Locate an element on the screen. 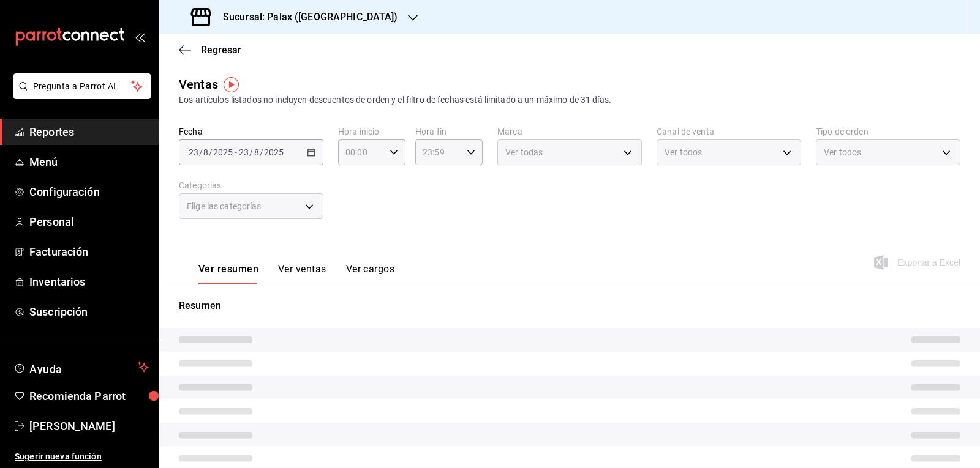  span: Inventarios is located at coordinates (89, 281).